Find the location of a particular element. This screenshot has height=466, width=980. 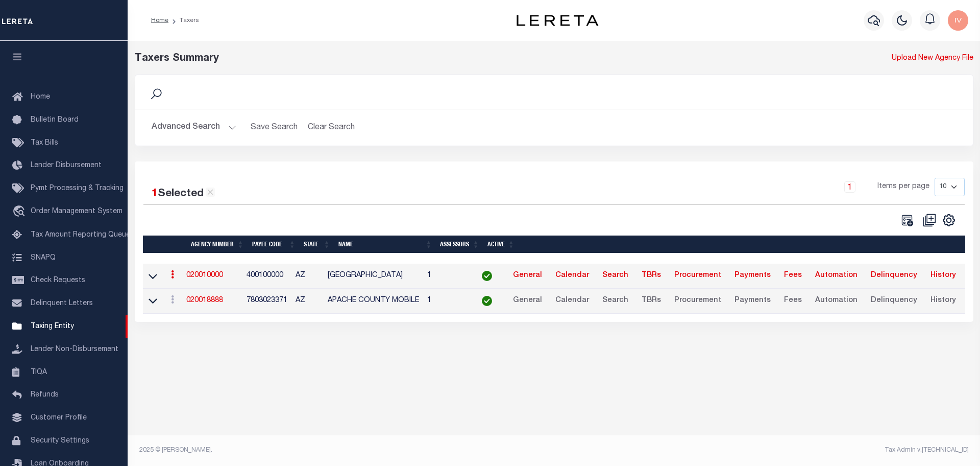

a: 020018888 is located at coordinates (204, 300).